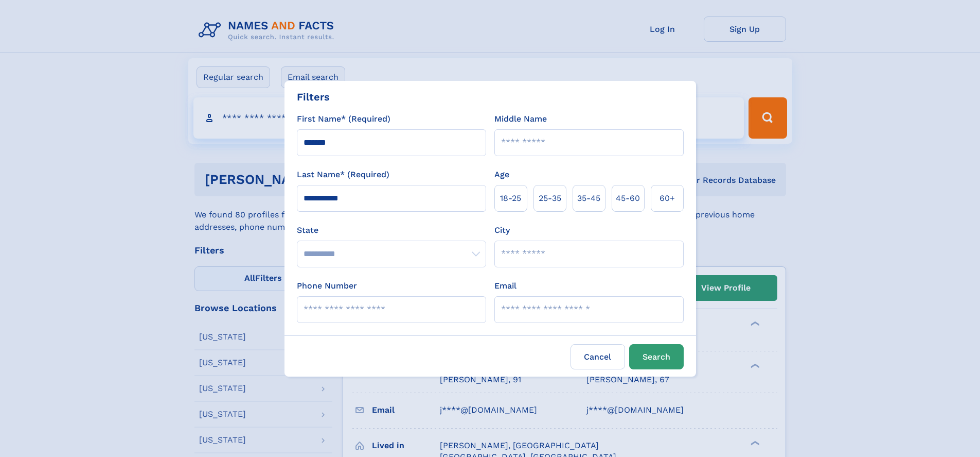  What do you see at coordinates (502, 230) in the screenshot?
I see `label: City` at bounding box center [502, 230].